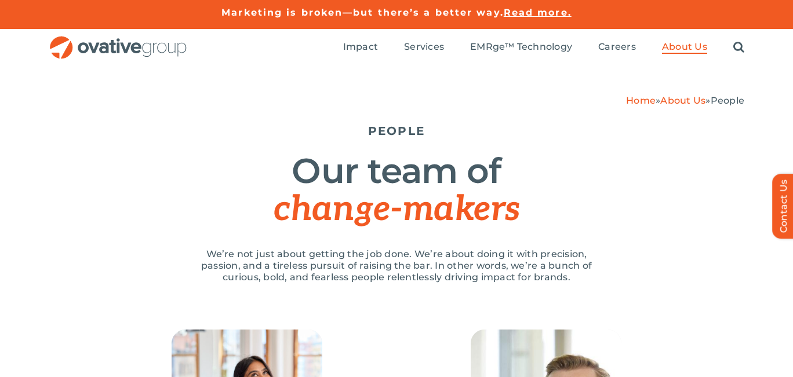 The width and height of the screenshot is (793, 377). What do you see at coordinates (397, 210) in the screenshot?
I see `span: change-makers` at bounding box center [397, 210].